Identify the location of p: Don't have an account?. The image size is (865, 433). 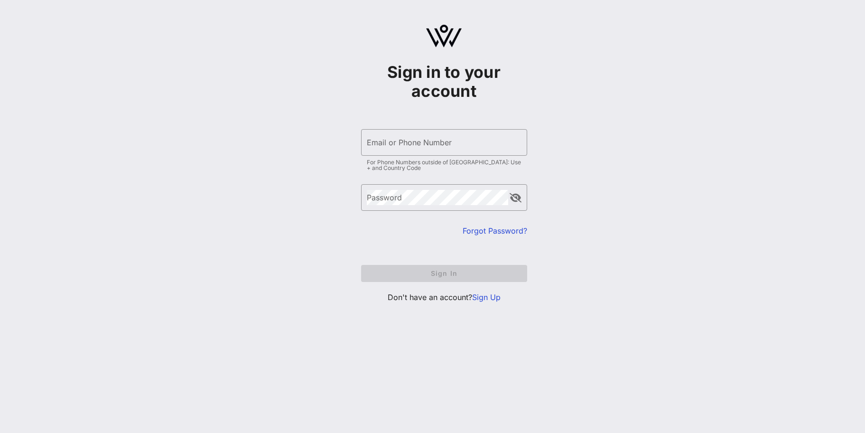
(444, 297).